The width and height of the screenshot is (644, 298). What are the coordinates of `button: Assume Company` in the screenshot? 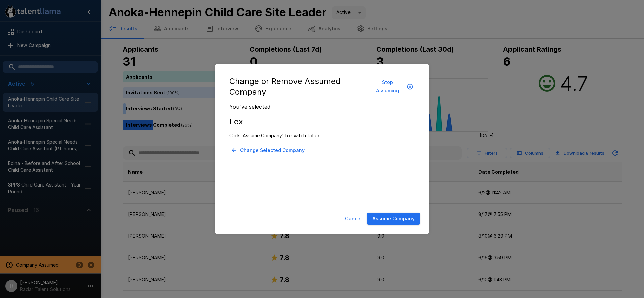 It's located at (394, 219).